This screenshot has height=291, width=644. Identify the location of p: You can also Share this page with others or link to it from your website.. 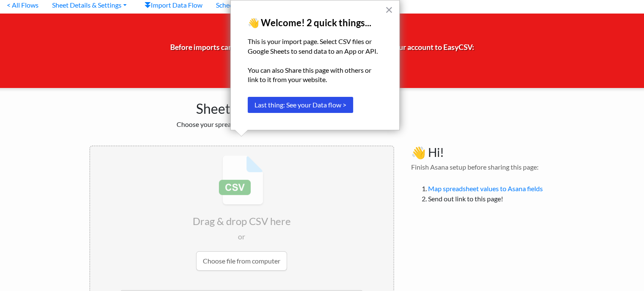
(315, 75).